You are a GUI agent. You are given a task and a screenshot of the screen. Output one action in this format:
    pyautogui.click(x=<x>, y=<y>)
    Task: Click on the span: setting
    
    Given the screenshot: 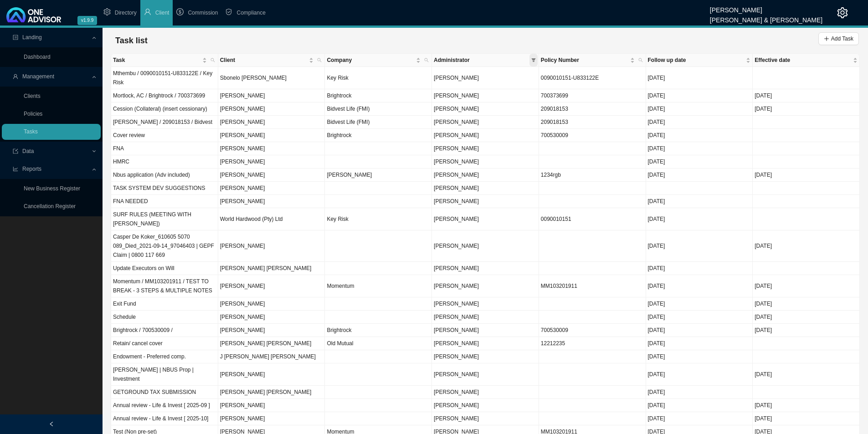 What is the action you would take?
    pyautogui.click(x=843, y=13)
    